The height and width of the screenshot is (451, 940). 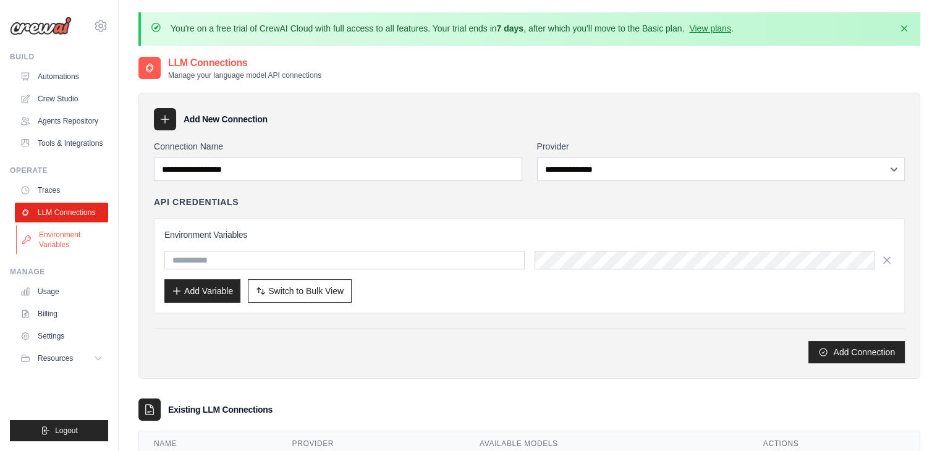 I want to click on a: Billing, so click(x=61, y=314).